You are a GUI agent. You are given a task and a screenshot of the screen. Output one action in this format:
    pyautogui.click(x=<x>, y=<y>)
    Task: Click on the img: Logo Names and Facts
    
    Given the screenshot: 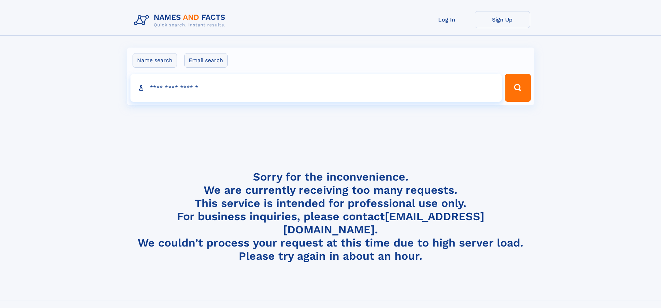 What is the action you would take?
    pyautogui.click(x=181, y=20)
    